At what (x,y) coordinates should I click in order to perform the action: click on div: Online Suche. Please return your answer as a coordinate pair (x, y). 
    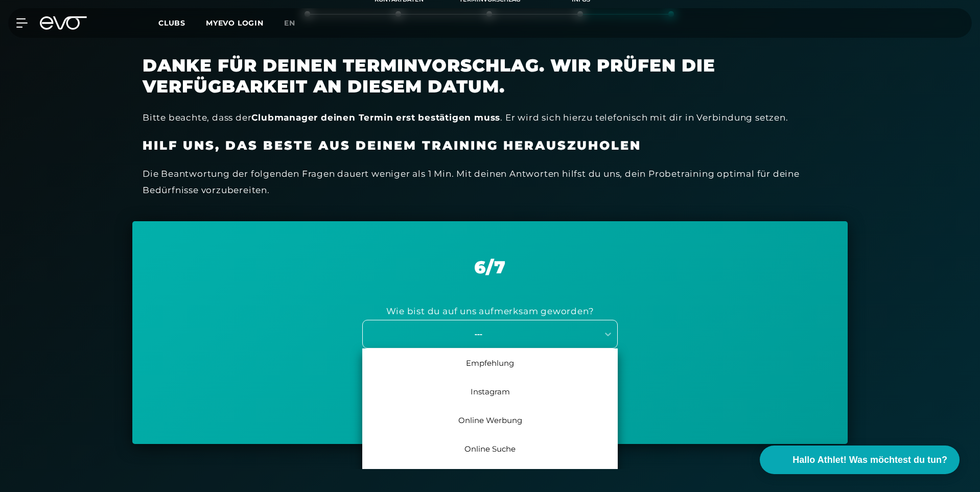
    Looking at the image, I should click on (490, 448).